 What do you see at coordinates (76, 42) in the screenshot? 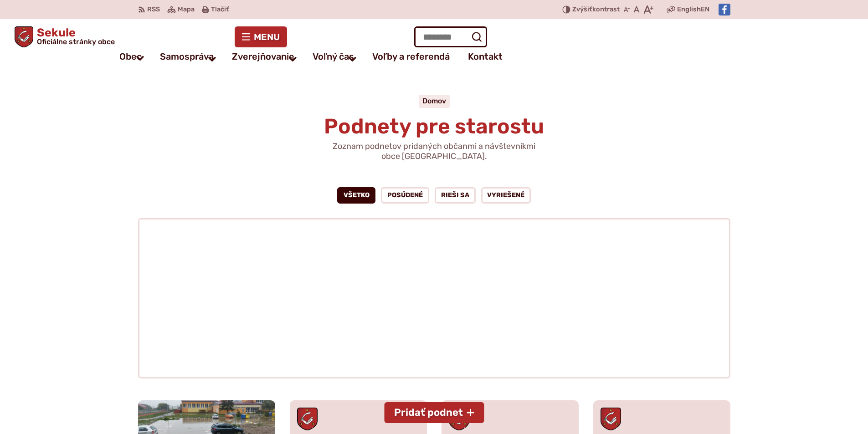
I see `span: Oficiálne stránky obce` at bounding box center [76, 42].